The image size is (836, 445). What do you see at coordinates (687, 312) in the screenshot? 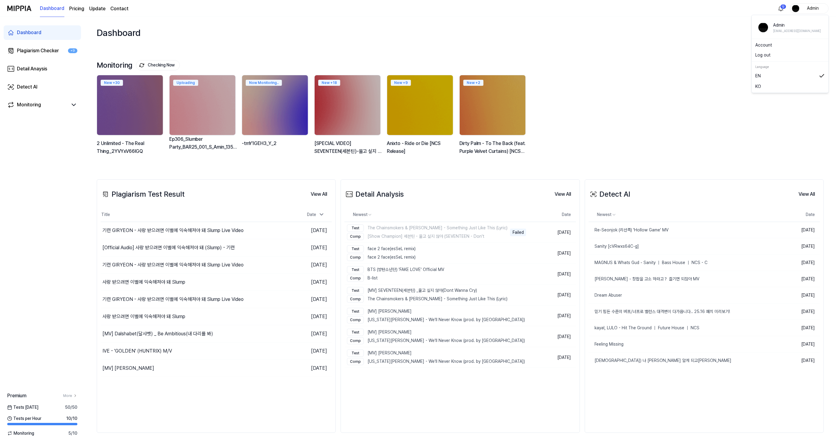
I see `a: 믿기 힘든 수준의 버프⧸너프로 밸런스 대격변이 다가옵니다.. 25.16 패치 미리보기!` at bounding box center [687, 312].